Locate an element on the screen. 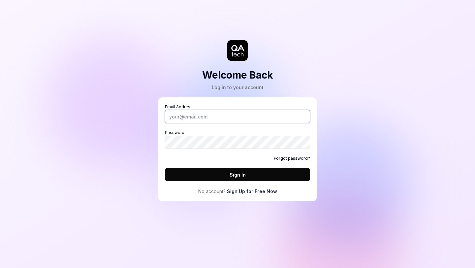 This screenshot has height=268, width=475. span: No account? is located at coordinates (212, 191).